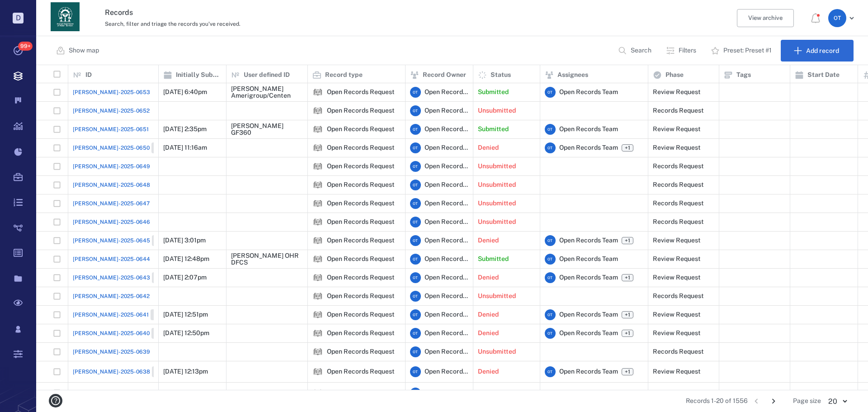  What do you see at coordinates (573, 75) in the screenshot?
I see `p: Assignees` at bounding box center [573, 75].